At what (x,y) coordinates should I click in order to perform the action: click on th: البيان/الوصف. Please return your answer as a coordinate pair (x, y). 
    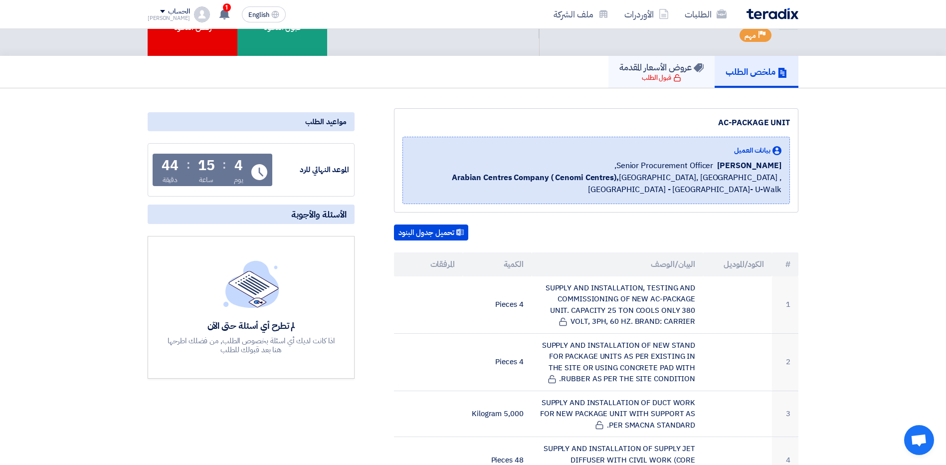
    Looking at the image, I should click on (618, 264).